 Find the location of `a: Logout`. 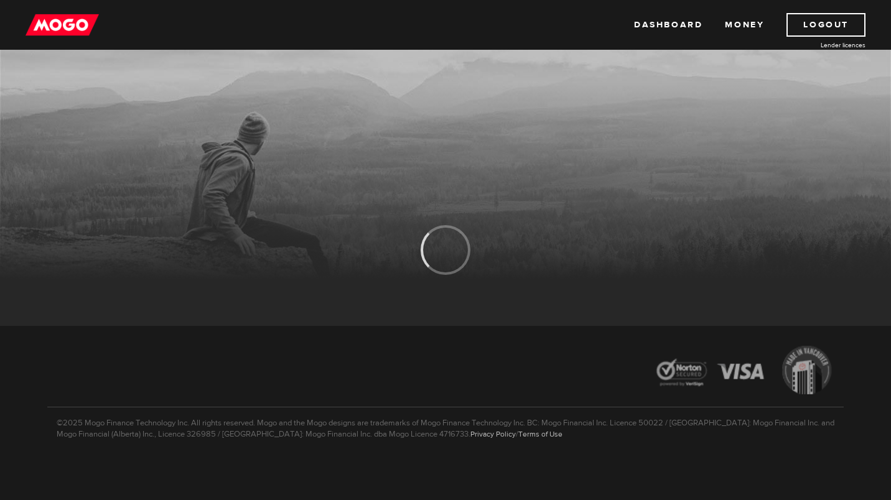

a: Logout is located at coordinates (826, 25).